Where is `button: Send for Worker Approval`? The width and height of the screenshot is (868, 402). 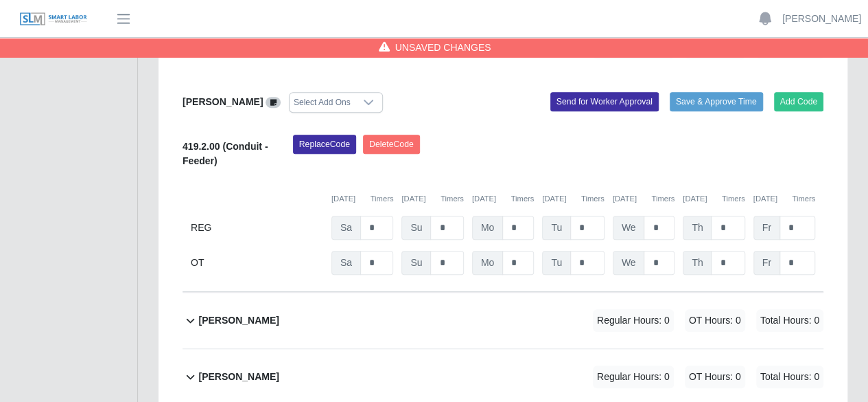 button: Send for Worker Approval is located at coordinates (605, 102).